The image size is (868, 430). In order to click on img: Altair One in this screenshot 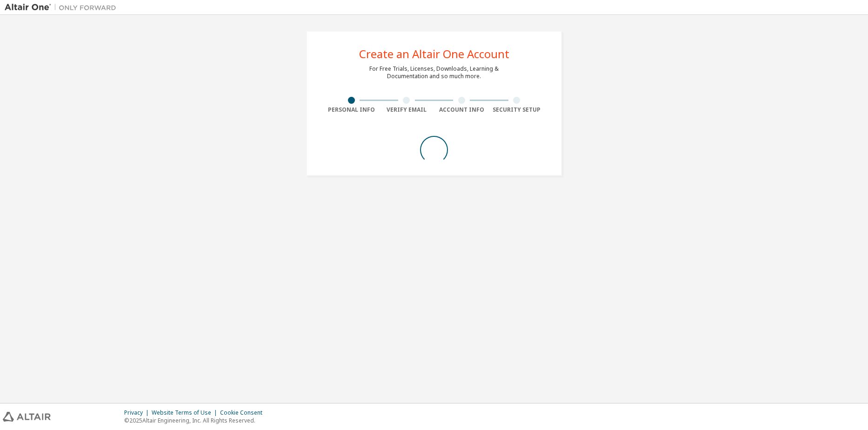, I will do `click(63, 7)`.